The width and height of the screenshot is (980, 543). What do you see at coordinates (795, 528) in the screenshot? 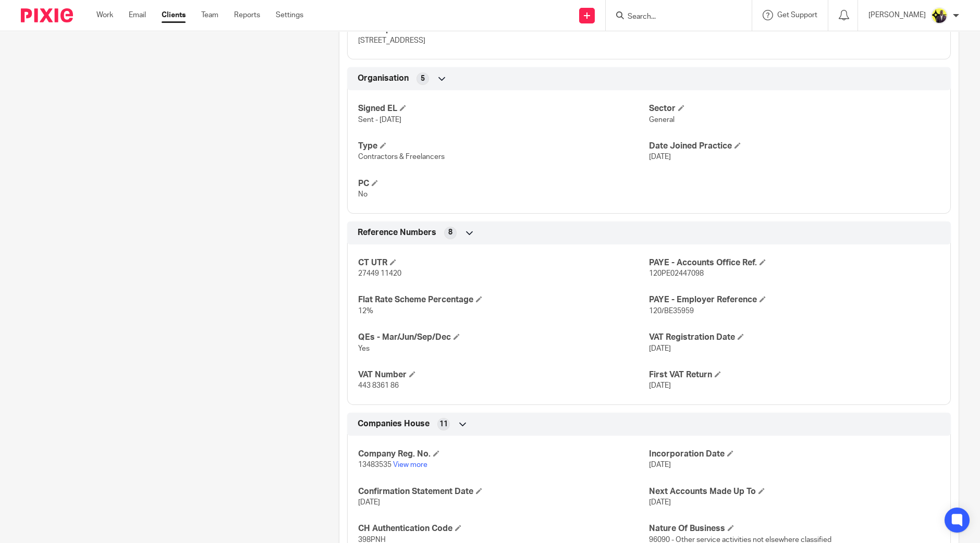
I see `h4: Nature Of Business` at bounding box center [795, 528].